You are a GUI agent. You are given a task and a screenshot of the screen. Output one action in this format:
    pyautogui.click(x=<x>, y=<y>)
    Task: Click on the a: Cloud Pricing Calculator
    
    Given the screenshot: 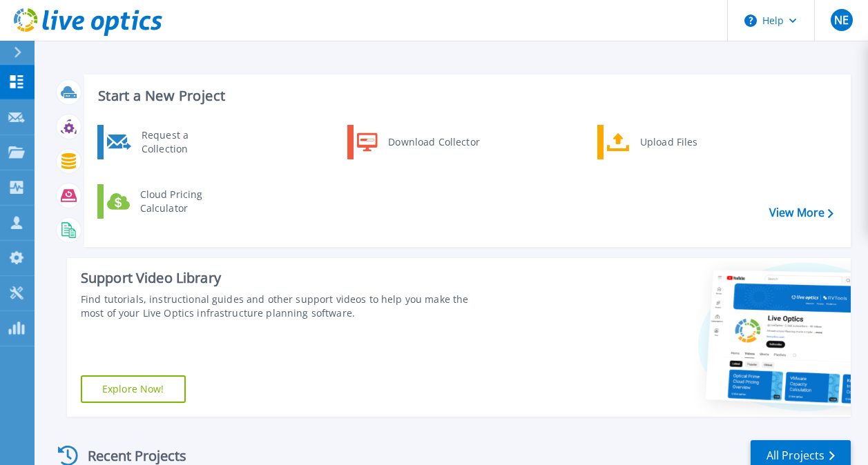 What is the action you would take?
    pyautogui.click(x=168, y=201)
    